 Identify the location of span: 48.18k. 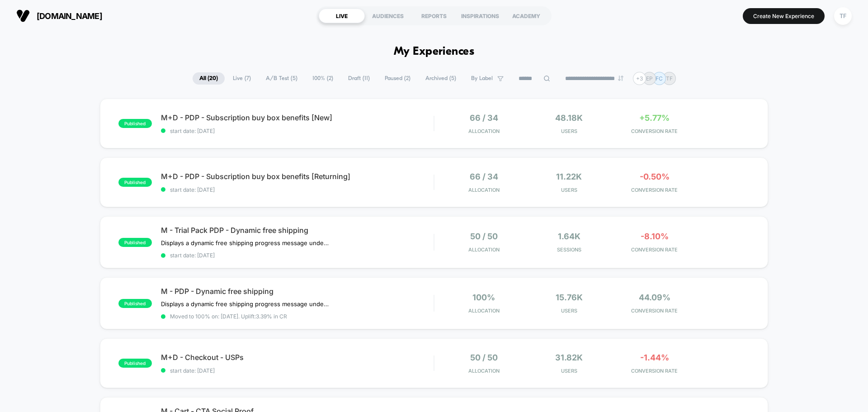
(569, 117).